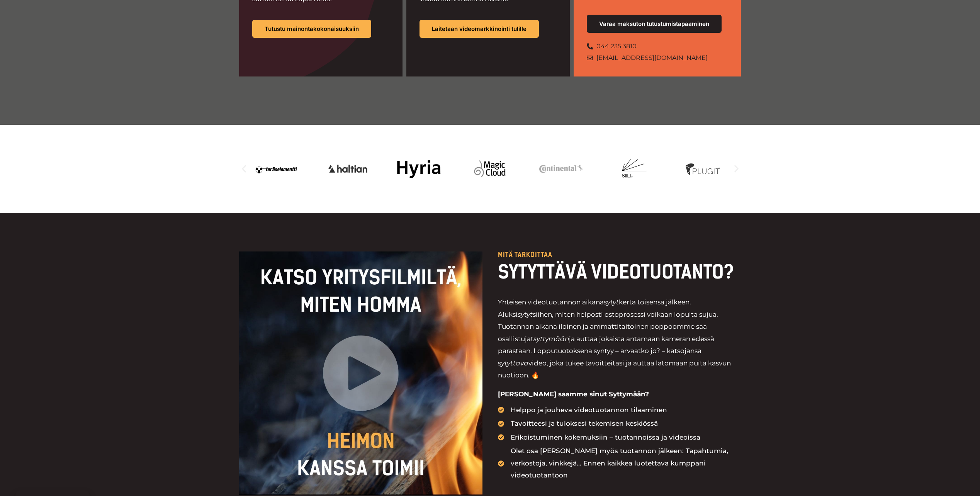  I want to click on img: Videotuotantoa yritykselle jatkuvana palveluna hankkii mm. Teräselementti, so click(276, 169).